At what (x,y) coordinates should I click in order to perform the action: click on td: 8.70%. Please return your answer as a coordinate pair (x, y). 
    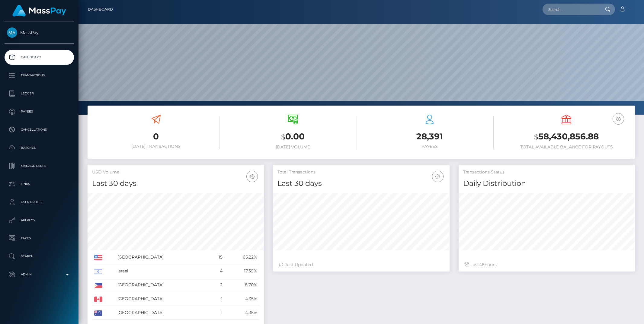
    Looking at the image, I should click on (242, 285).